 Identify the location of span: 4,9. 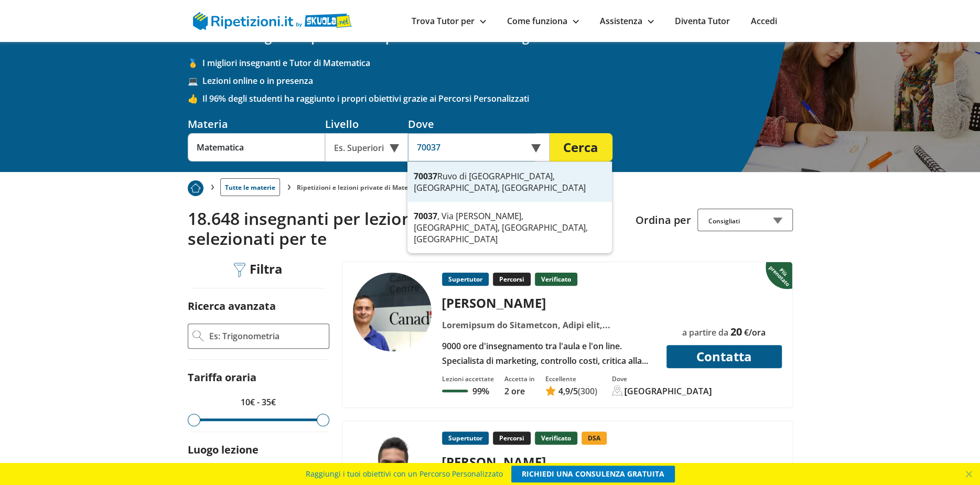
(564, 391).